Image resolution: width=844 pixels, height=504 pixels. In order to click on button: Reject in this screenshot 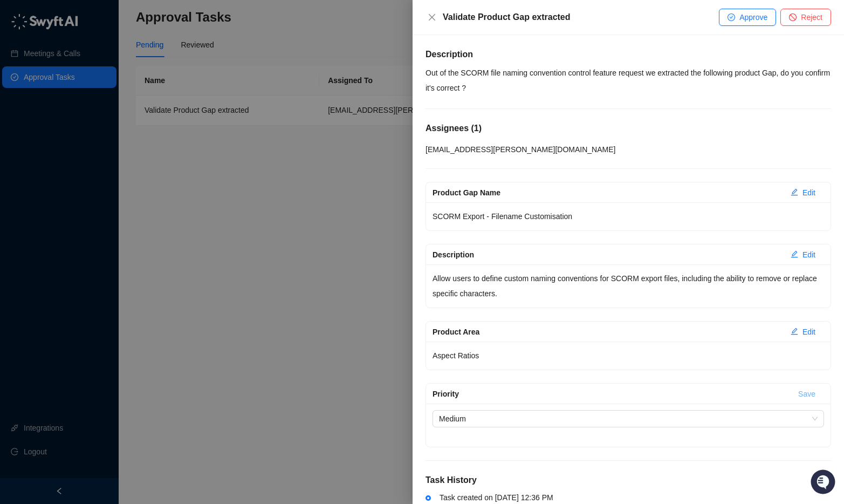, I will do `click(806, 17)`.